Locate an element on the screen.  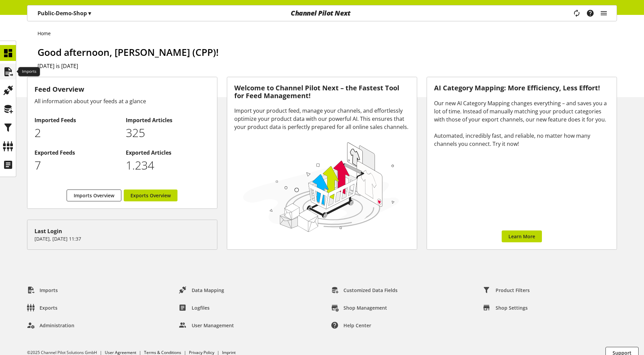
a: Shop Settings is located at coordinates (505, 308).